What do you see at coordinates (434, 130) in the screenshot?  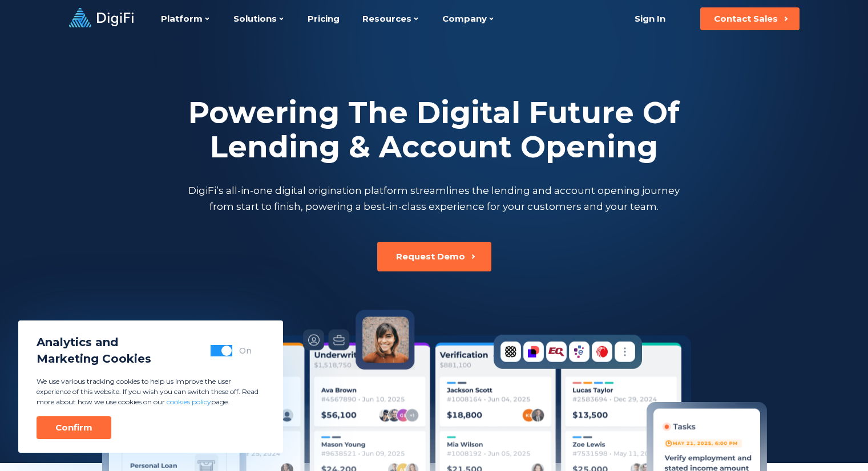 I see `h2: Powering The Digital Future Of Lending & Account Opening` at bounding box center [434, 130].